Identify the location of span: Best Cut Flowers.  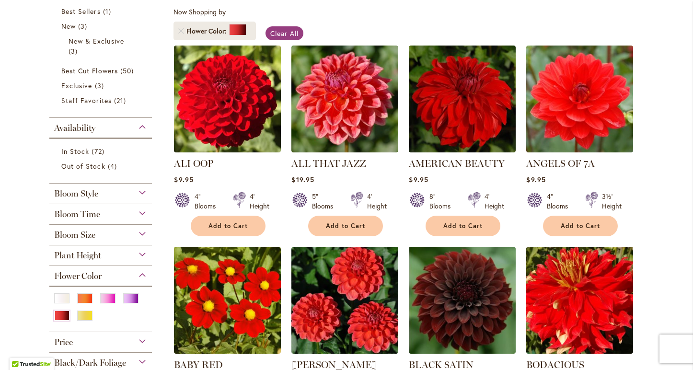
(90, 70).